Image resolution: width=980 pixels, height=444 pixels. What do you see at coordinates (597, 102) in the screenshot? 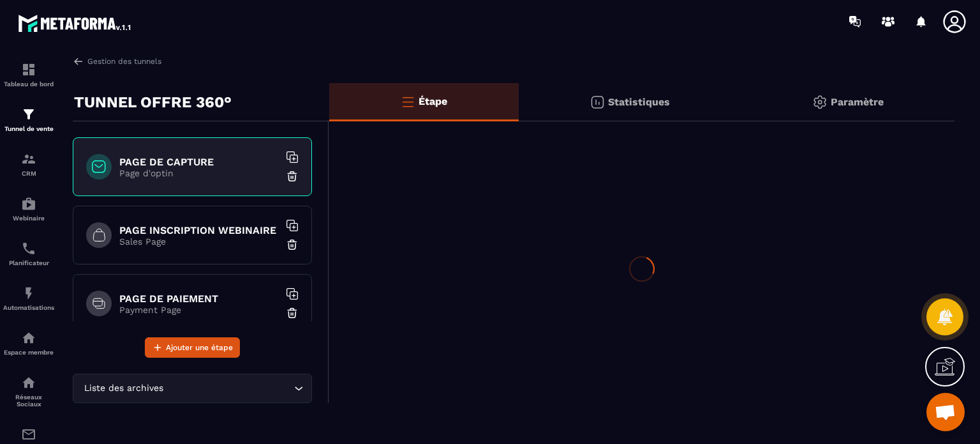
I see `img: stats.20deebd0.svg` at bounding box center [597, 102].